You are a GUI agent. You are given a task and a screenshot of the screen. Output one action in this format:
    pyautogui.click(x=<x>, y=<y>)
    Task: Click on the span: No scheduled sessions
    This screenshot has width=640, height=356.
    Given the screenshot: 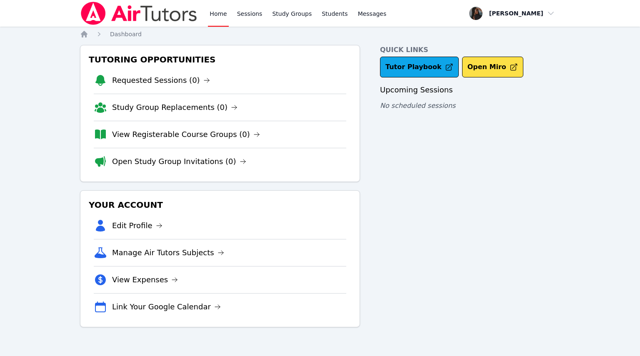 What is the action you would take?
    pyautogui.click(x=417, y=105)
    